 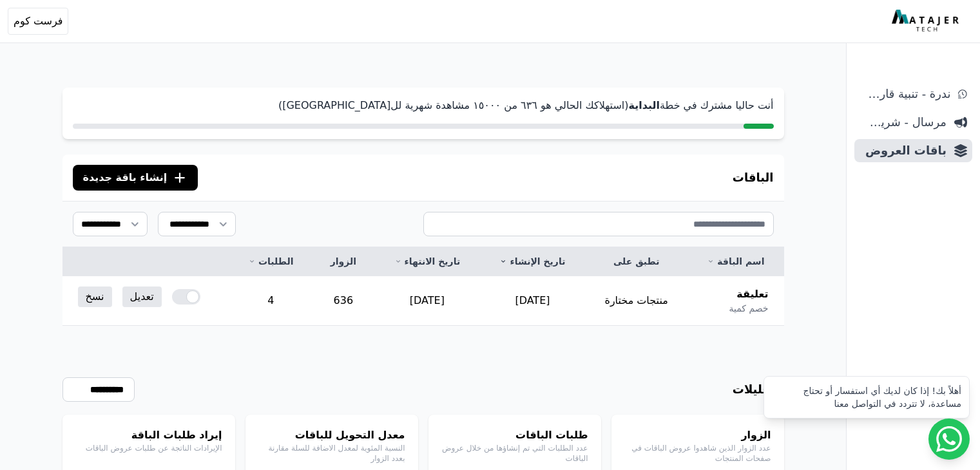 What do you see at coordinates (698, 435) in the screenshot?
I see `h4: الزوار` at bounding box center [698, 435].